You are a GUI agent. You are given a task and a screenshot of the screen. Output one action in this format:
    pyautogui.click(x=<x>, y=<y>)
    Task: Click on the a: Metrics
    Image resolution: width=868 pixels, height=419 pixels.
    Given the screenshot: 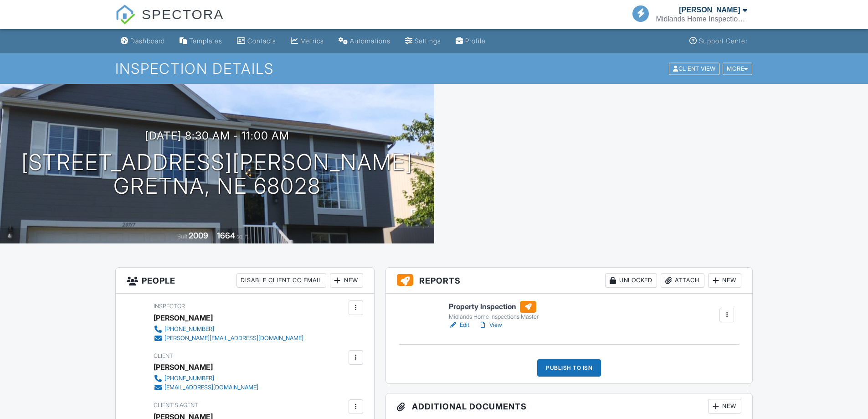 What is the action you would take?
    pyautogui.click(x=307, y=41)
    